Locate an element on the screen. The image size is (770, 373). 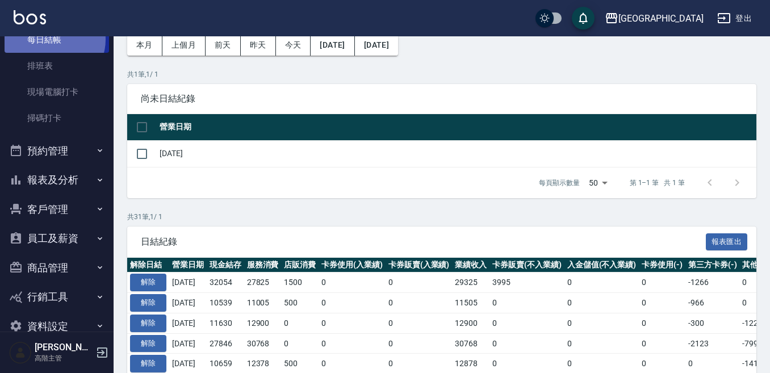
th: 店販消費 is located at coordinates (300, 265).